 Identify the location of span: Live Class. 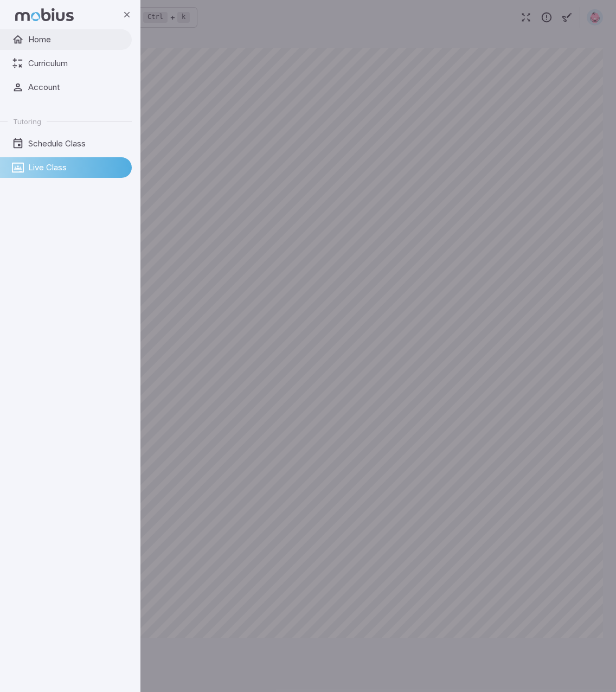
(76, 168).